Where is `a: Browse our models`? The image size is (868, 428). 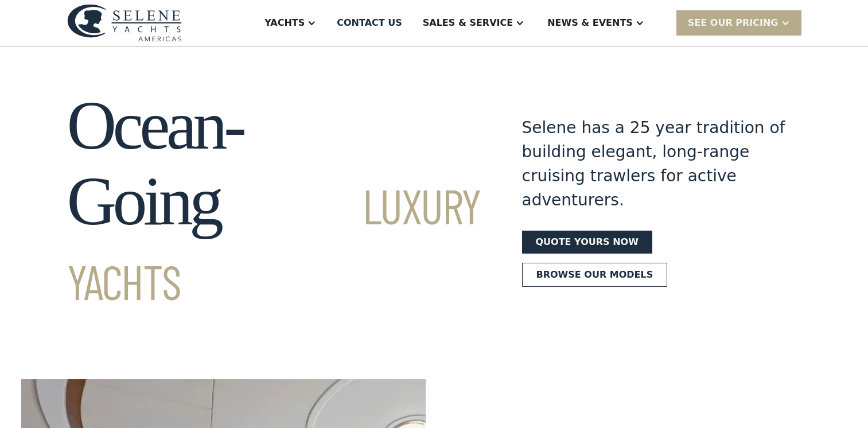 a: Browse our models is located at coordinates (595, 275).